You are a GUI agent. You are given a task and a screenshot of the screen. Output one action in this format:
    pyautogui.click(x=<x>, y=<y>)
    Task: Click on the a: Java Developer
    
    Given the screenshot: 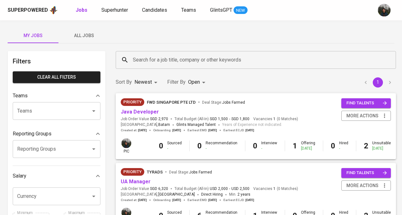 What is the action you would take?
    pyautogui.click(x=140, y=112)
    